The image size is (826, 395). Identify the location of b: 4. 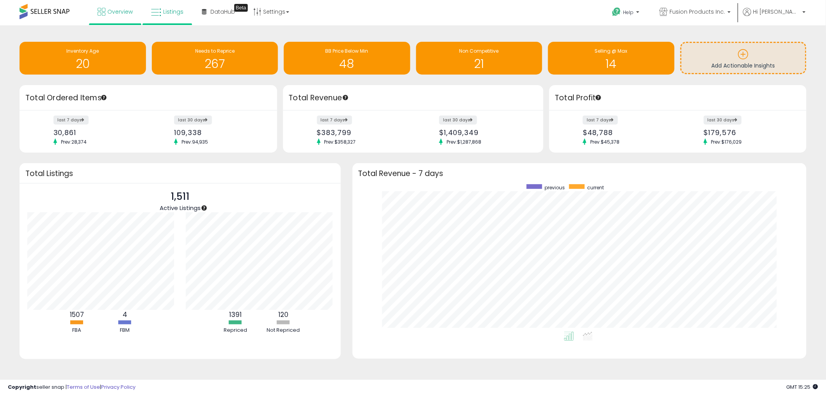
(125, 315).